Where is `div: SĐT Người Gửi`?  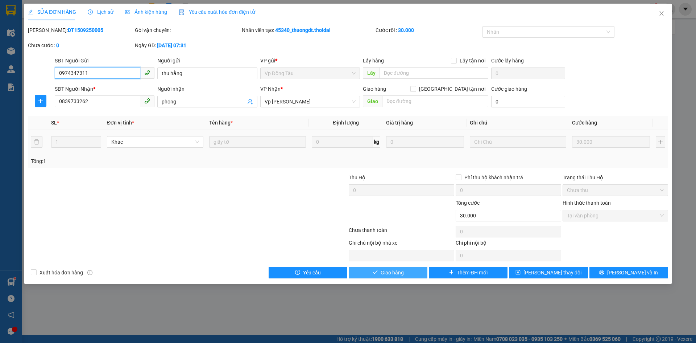
div: SĐT Người Gửi is located at coordinates (104, 61).